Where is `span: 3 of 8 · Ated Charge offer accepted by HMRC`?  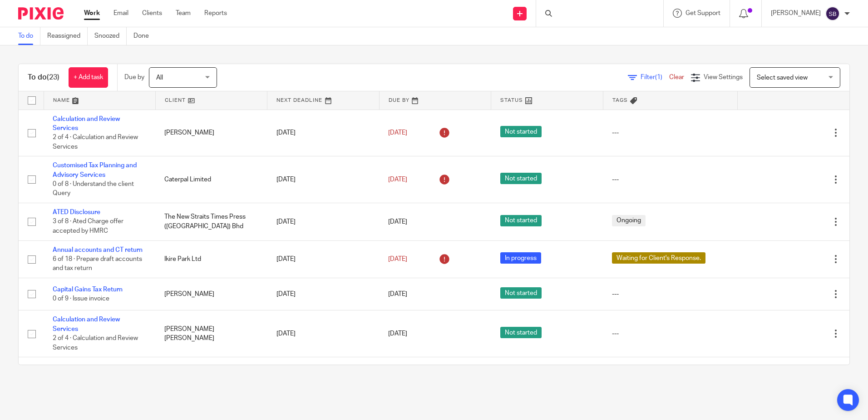
span: 3 of 8 · Ated Charge offer accepted by HMRC is located at coordinates (88, 226).